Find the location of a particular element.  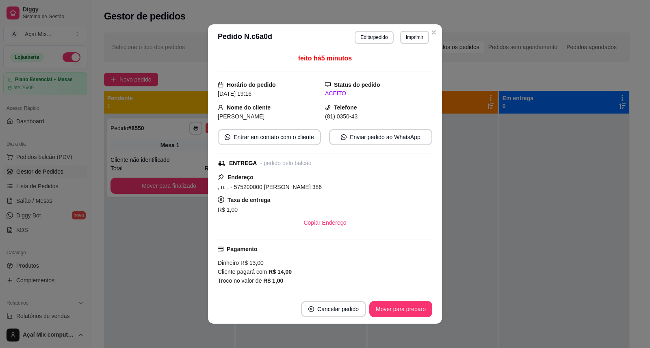

button: Mover para preparo is located at coordinates (400, 309).